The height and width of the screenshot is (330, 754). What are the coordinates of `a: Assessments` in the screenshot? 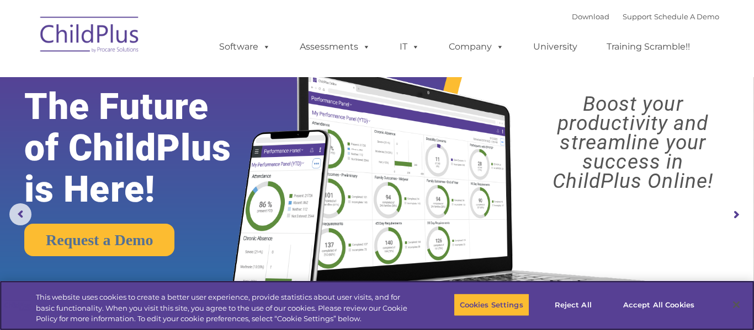 It's located at (335, 47).